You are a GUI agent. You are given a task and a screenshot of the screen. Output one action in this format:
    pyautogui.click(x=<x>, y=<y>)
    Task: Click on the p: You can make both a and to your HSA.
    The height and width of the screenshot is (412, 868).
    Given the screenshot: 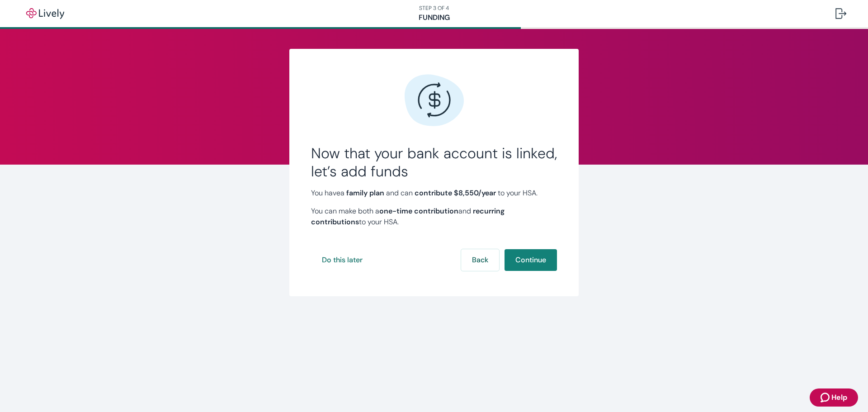 What is the action you would take?
    pyautogui.click(x=434, y=217)
    